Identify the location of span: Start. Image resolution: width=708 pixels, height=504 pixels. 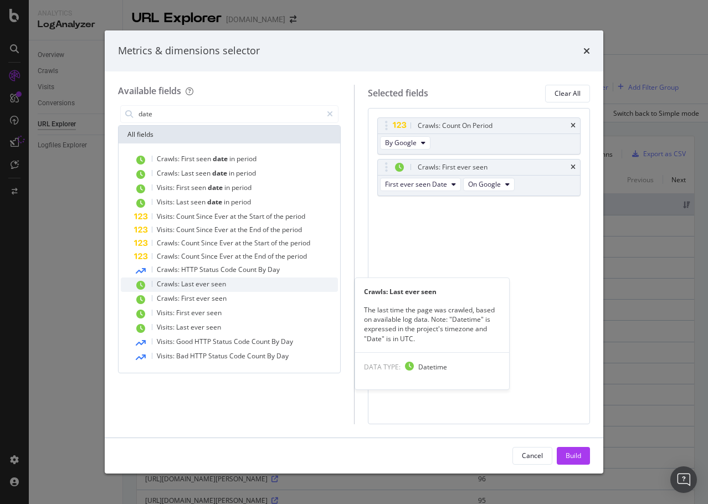
(258, 216).